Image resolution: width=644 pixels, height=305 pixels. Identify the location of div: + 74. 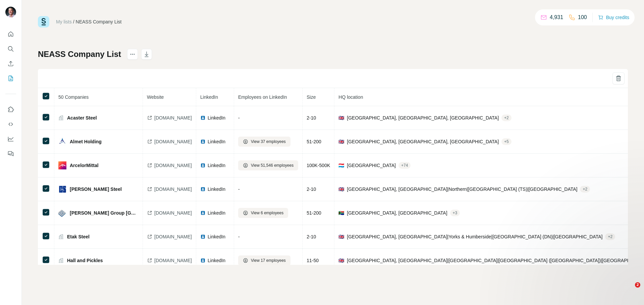
(405, 166).